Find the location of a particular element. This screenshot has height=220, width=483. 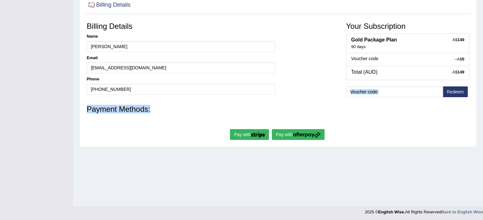

button: Redeem is located at coordinates (455, 92).